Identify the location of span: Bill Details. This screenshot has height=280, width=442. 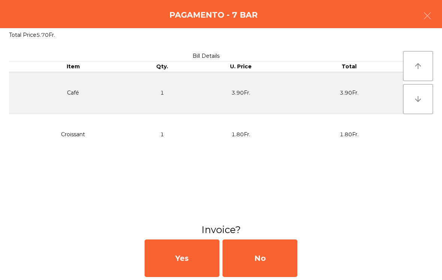
(206, 56).